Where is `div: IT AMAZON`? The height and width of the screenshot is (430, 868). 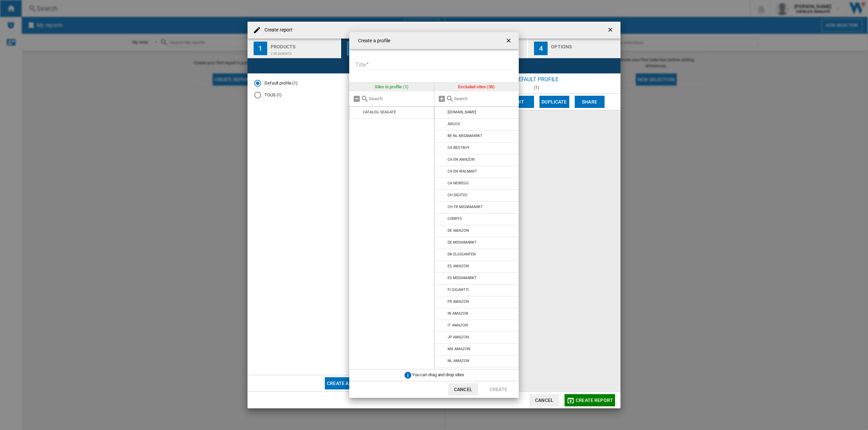 div: IT AMAZON is located at coordinates (457, 325).